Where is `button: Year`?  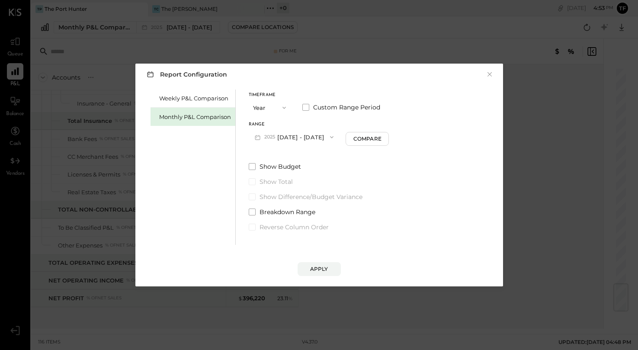 button: Year is located at coordinates (270, 107).